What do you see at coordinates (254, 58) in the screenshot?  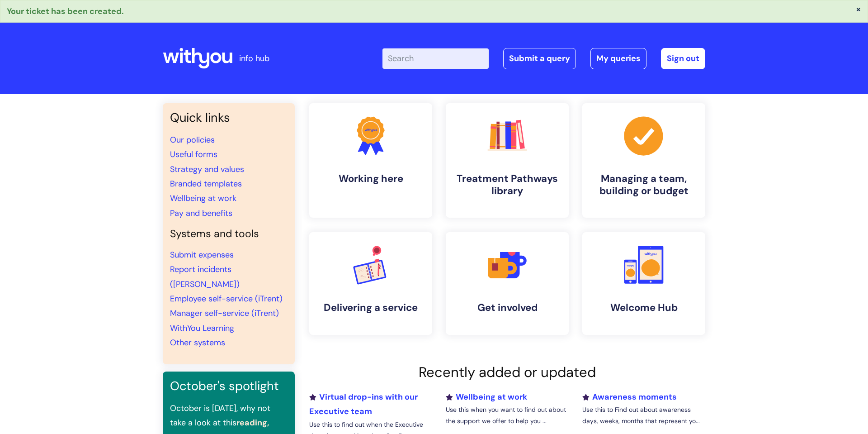 I see `p: info hub` at bounding box center [254, 58].